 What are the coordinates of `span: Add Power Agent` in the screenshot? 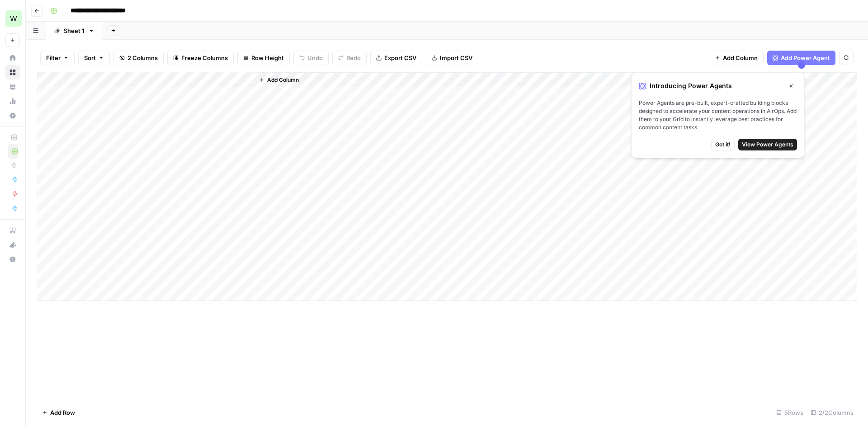 It's located at (805, 58).